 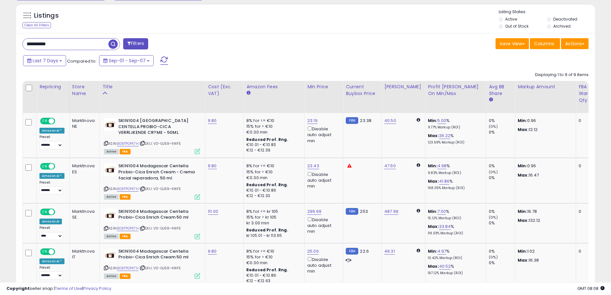 What do you see at coordinates (84, 90) in the screenshot?
I see `div: Store Name` at bounding box center [84, 90].